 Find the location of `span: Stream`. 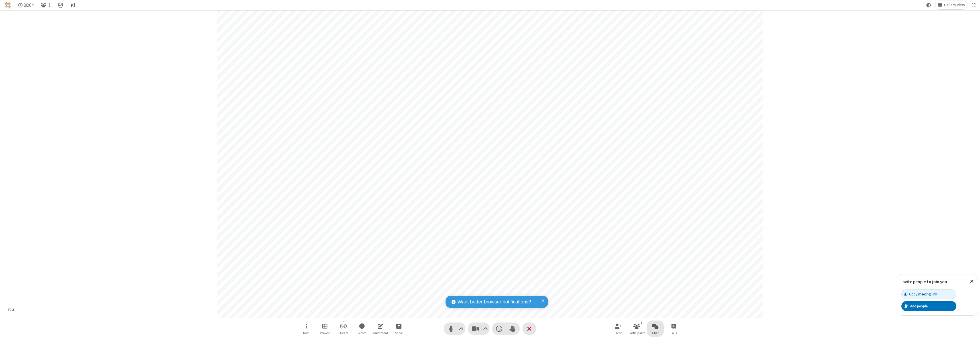

span: Stream is located at coordinates (343, 333).